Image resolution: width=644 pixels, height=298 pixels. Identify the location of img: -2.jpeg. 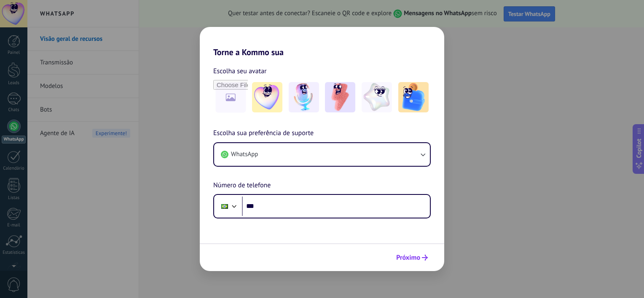
(304, 97).